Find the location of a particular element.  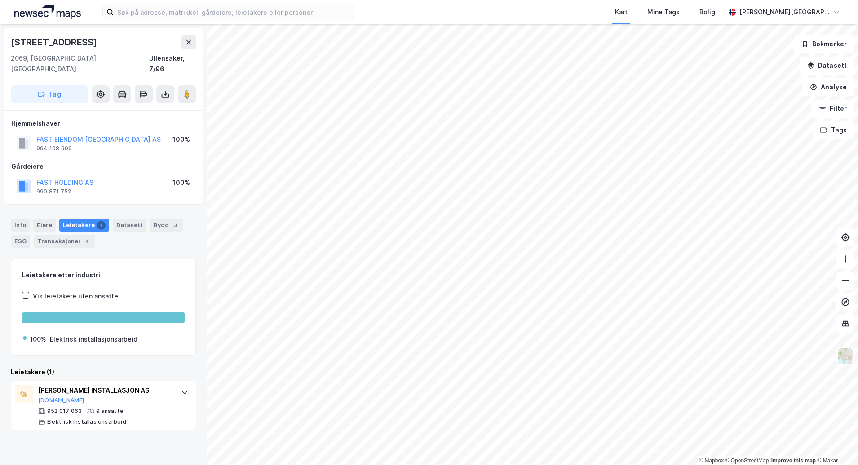

button: Datasett is located at coordinates (827, 66).